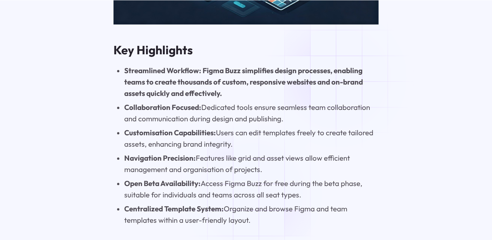 The width and height of the screenshot is (492, 240). What do you see at coordinates (251, 189) in the screenshot?
I see `li: Access Figma Buzz for free during the beta phase, suitable for individuals and teams across all s...` at bounding box center [251, 189].